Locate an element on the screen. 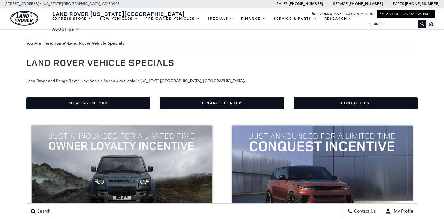  a: Hours & Map is located at coordinates (326, 14).